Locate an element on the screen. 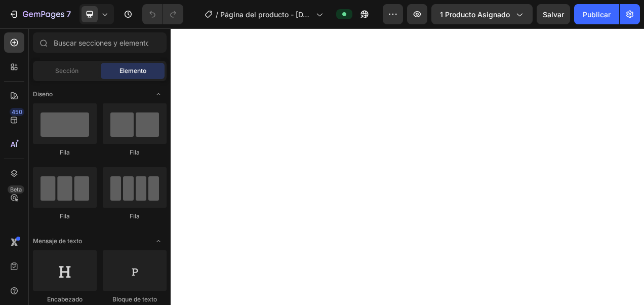 The image size is (644, 305). span: 1 producto asignado is located at coordinates (475, 14).